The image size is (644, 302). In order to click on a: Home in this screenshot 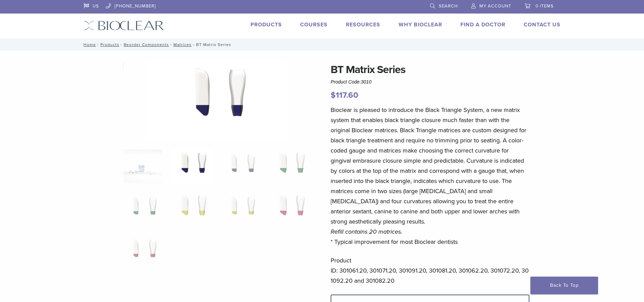, I will do `click(88, 45)`.